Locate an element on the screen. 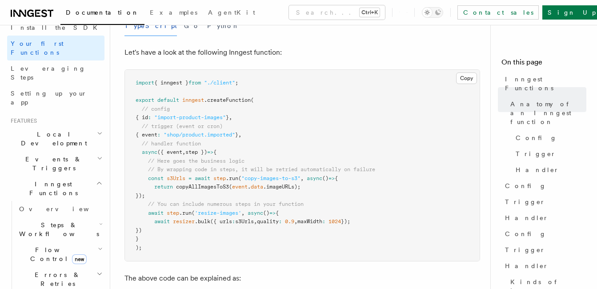  span: "copy-images-to-s3" is located at coordinates (271, 178).